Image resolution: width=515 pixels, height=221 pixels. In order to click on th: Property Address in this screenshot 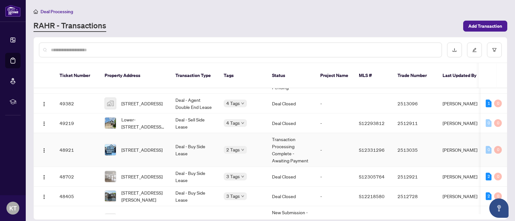, I will do `click(135, 76)`.